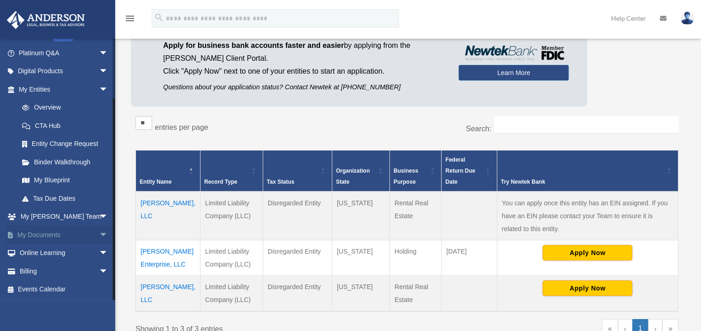 This screenshot has height=331, width=701. I want to click on span: Entity Name, so click(155, 182).